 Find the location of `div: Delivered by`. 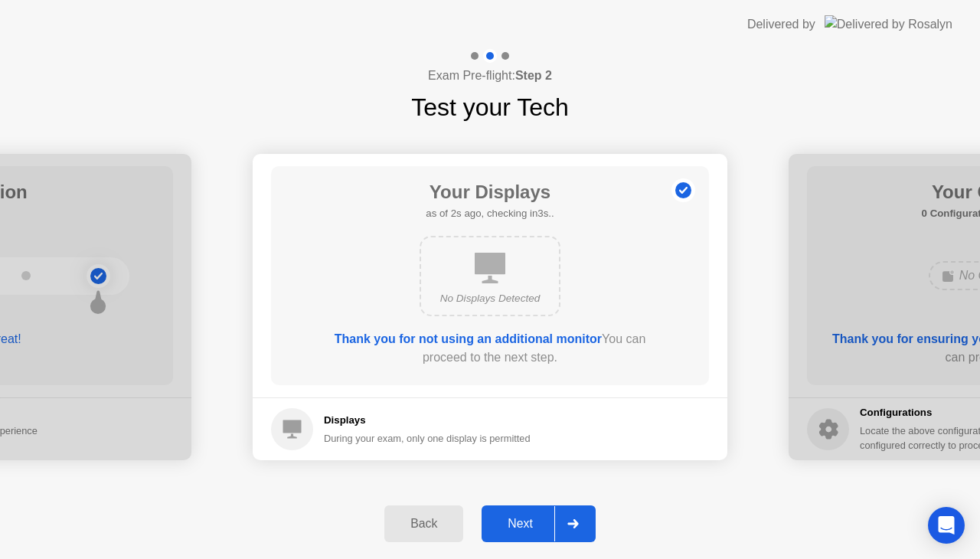

div: Delivered by is located at coordinates (781, 24).